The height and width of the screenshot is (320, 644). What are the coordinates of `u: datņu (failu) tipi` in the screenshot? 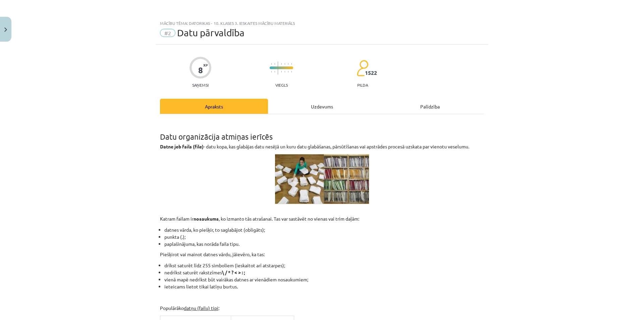 It's located at (201, 308).